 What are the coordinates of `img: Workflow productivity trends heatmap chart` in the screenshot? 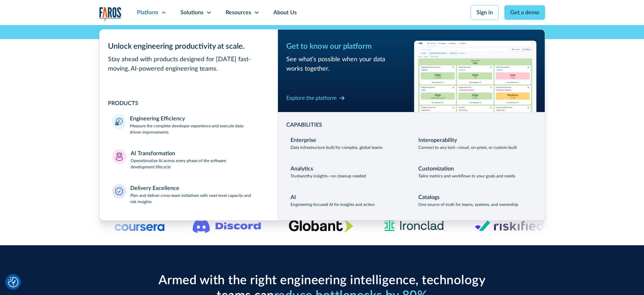 It's located at (475, 76).